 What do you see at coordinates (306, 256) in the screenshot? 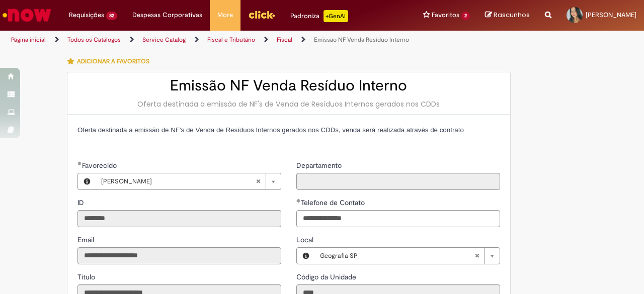
I see `button: Local, Visualizar este registro Geografia SP` at bounding box center [306, 256].